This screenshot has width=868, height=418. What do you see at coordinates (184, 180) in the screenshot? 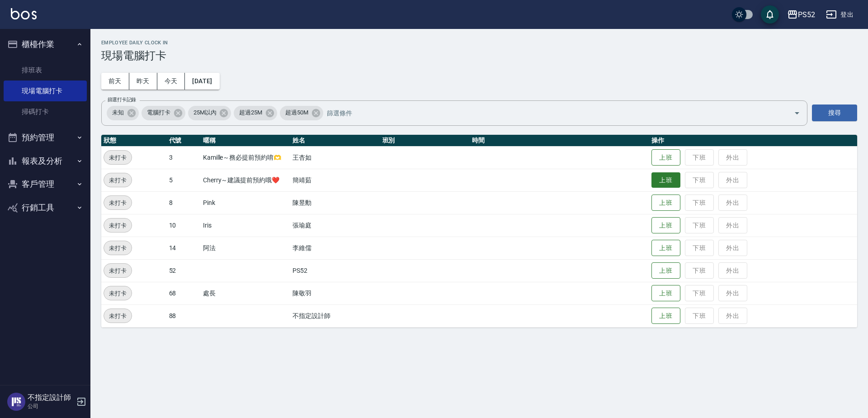
I see `td: 5` at bounding box center [184, 180].